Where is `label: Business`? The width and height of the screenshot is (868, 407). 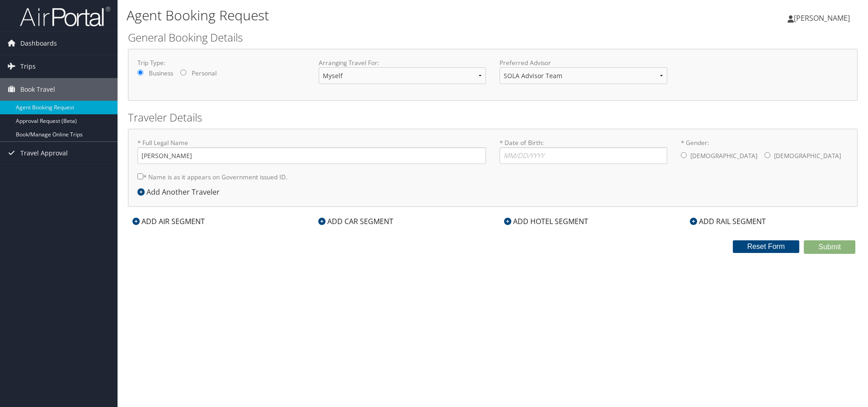 label: Business is located at coordinates (161, 73).